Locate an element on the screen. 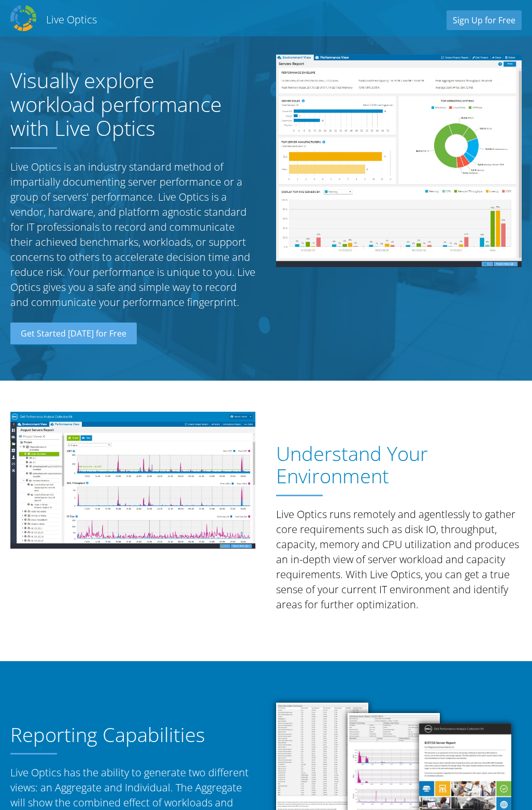 The image size is (532, 810). img: Understand Your Environment is located at coordinates (132, 480).